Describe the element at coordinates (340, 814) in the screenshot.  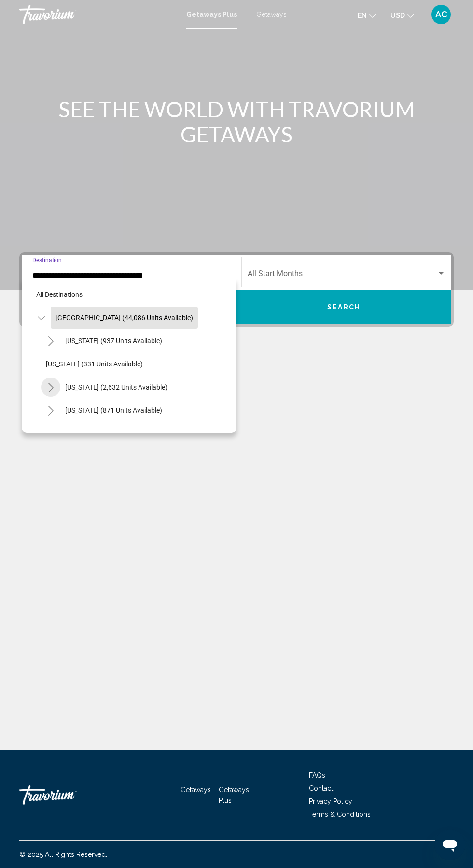
I see `span: Terms & Conditions` at that location.